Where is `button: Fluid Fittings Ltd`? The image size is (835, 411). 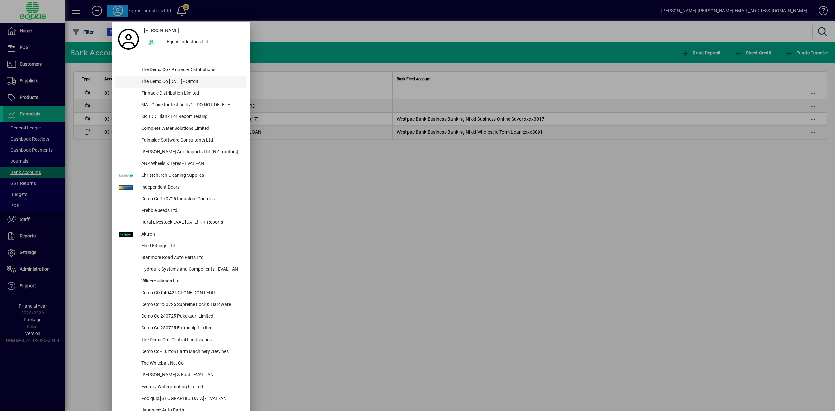
button: Fluid Fittings Ltd is located at coordinates (181, 246).